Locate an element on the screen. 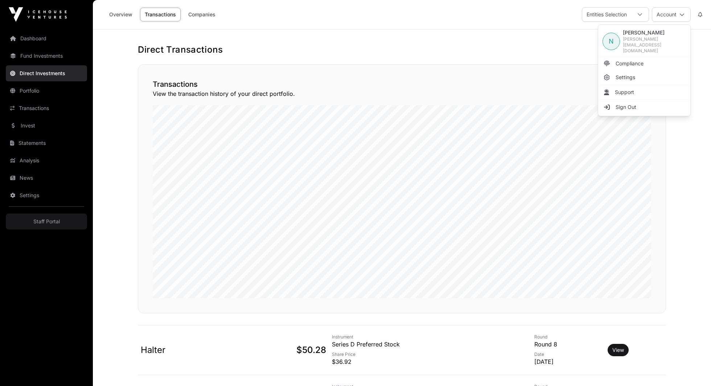 Image resolution: width=711 pixels, height=386 pixels. p: Share Price is located at coordinates (430, 354).